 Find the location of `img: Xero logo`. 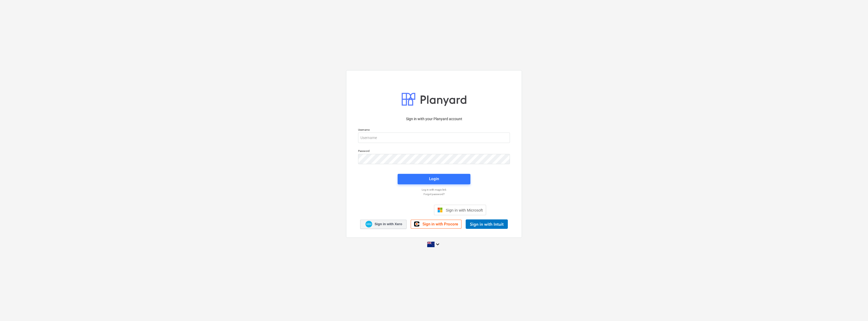

img: Xero logo is located at coordinates (369, 224).